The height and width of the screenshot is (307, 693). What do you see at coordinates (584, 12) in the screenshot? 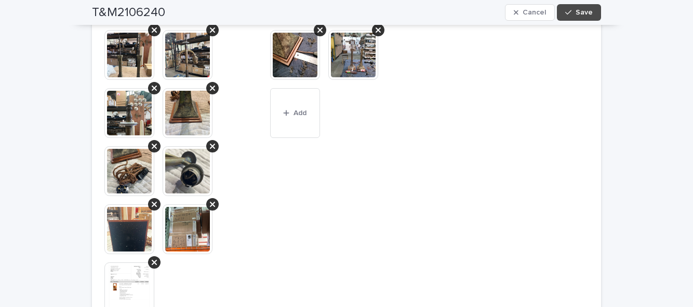
I see `span: Save` at bounding box center [584, 12].